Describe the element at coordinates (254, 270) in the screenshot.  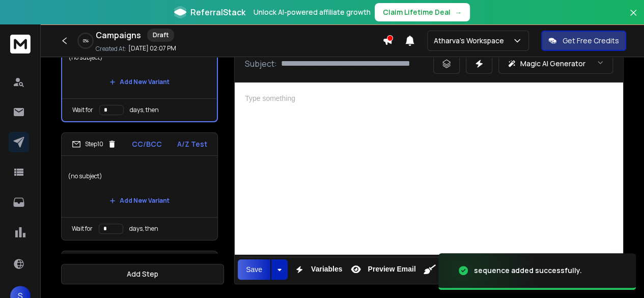
I see `div: Save` at that location.